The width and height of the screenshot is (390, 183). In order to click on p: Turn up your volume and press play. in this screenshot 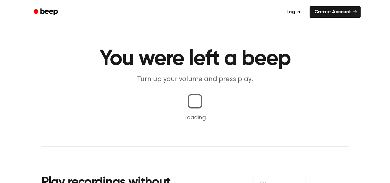, I will do `click(195, 79)`.